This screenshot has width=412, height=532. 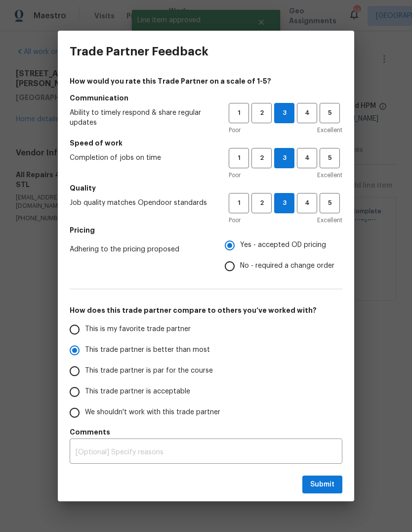 I want to click on h5: Pricing, so click(x=206, y=230).